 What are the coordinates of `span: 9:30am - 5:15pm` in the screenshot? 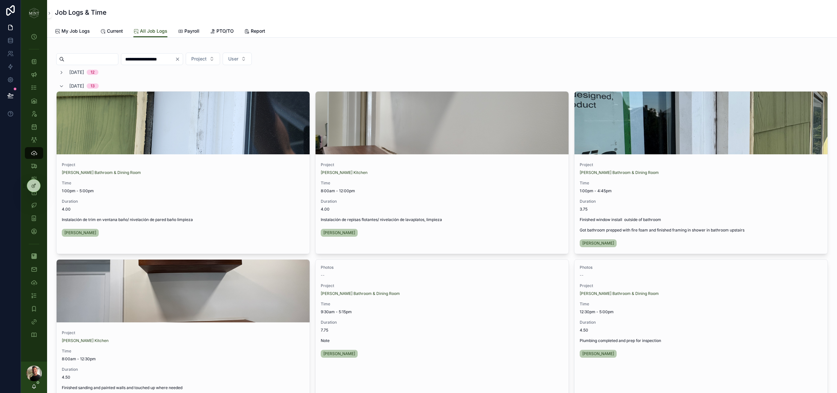 It's located at (442, 312).